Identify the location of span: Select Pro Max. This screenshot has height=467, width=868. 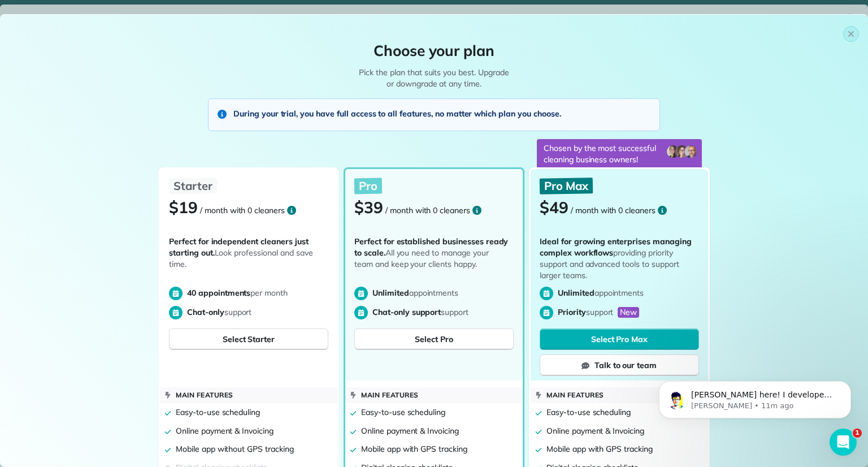
(619, 339).